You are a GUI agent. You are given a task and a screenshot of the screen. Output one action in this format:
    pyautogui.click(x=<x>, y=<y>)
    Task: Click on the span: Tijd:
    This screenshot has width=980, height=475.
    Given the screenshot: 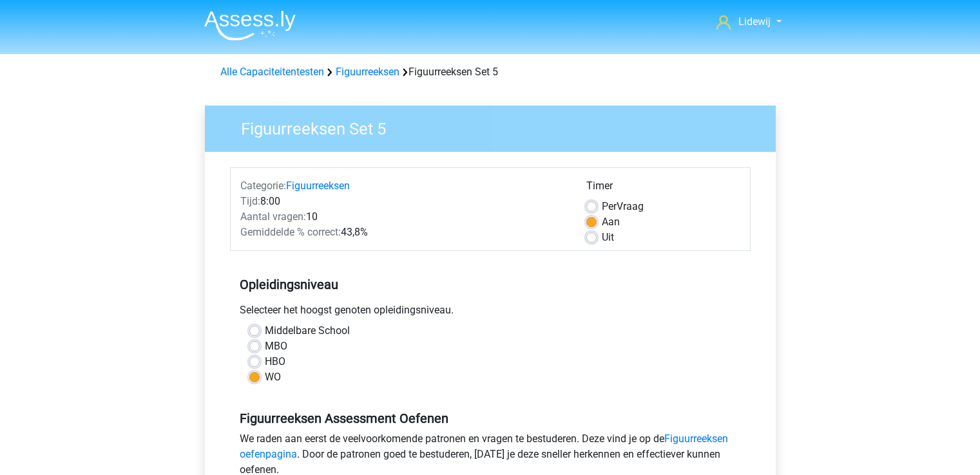 What is the action you would take?
    pyautogui.click(x=250, y=201)
    